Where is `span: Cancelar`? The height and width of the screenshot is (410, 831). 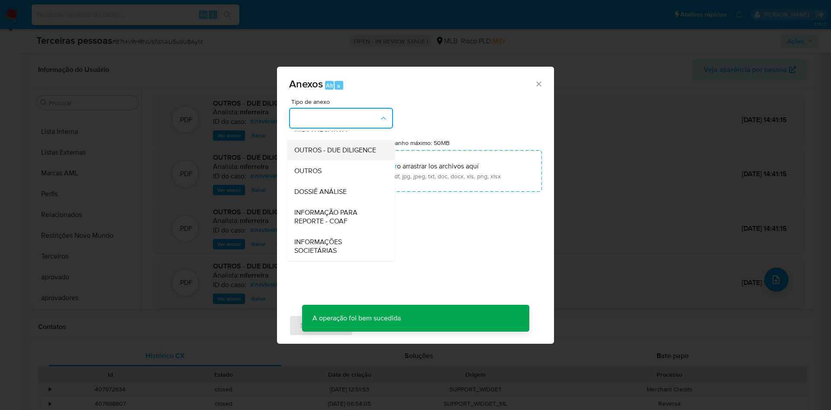 span: Cancelar is located at coordinates (382, 325).